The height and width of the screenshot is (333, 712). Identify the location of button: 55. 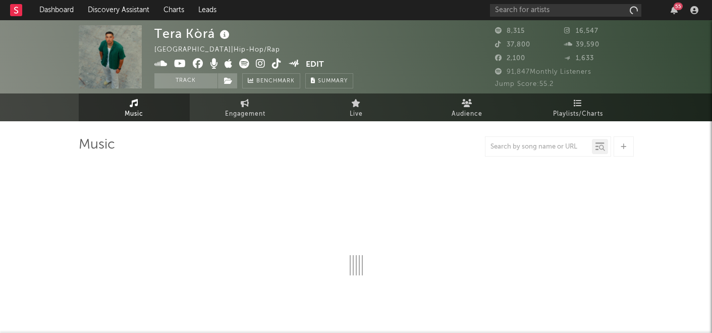
(674, 10).